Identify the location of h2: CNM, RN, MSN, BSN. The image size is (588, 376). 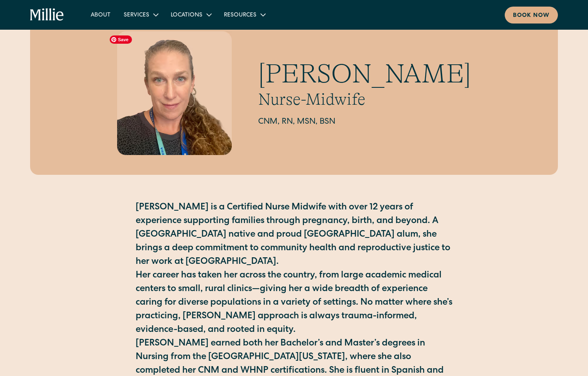
(365, 122).